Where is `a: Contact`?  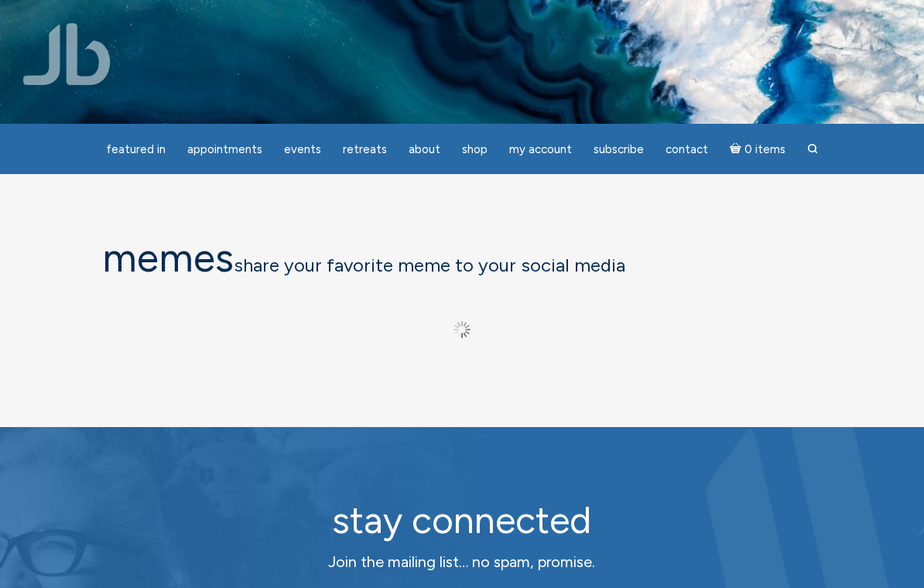 a: Contact is located at coordinates (687, 149).